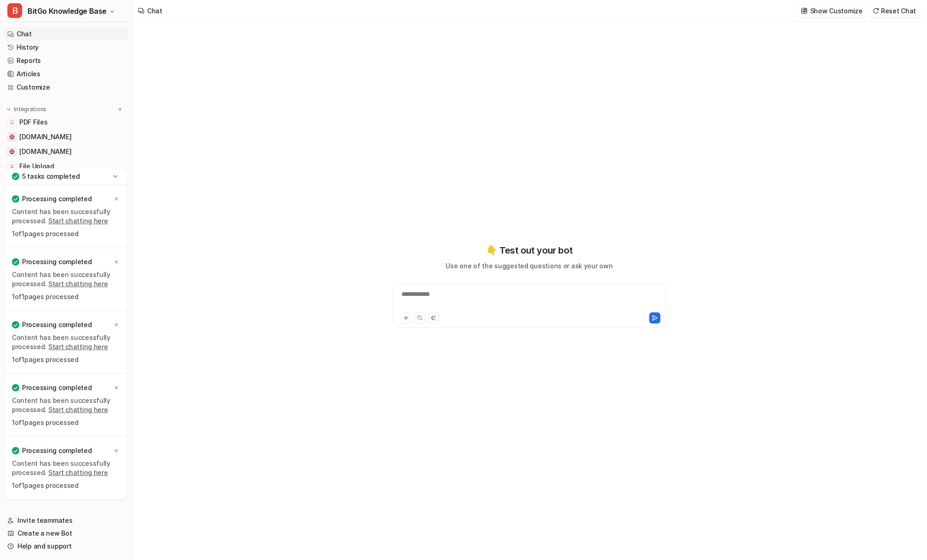 The image size is (927, 560). Describe the element at coordinates (803, 10) in the screenshot. I see `img: customize` at that location.